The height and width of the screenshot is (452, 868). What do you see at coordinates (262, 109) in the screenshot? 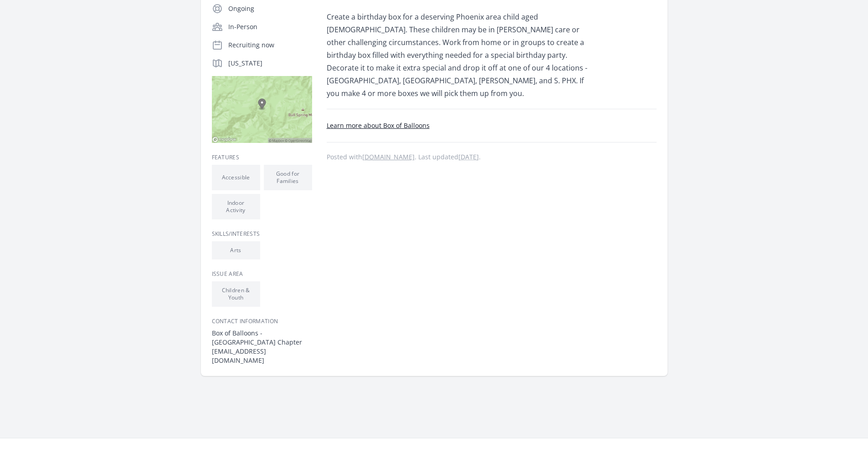
I see `img: Map` at bounding box center [262, 109].